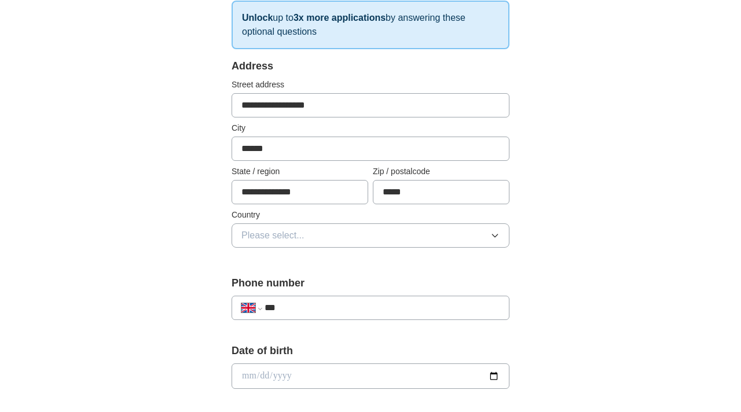 The image size is (741, 412). What do you see at coordinates (371, 236) in the screenshot?
I see `button: Please select...` at bounding box center [371, 236].